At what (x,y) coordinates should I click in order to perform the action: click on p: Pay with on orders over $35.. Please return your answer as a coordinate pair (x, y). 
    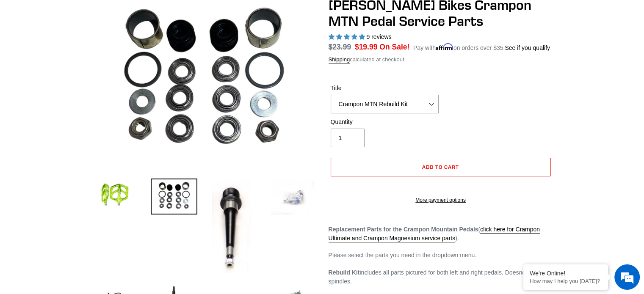
    Looking at the image, I should click on (481, 47).